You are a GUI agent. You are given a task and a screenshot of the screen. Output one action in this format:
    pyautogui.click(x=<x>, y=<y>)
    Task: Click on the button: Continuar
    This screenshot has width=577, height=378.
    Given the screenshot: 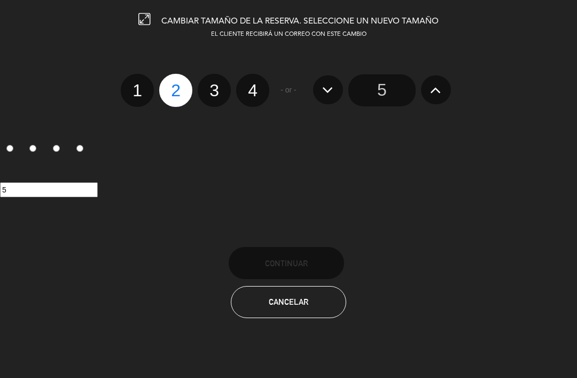 What is the action you would take?
    pyautogui.click(x=286, y=263)
    